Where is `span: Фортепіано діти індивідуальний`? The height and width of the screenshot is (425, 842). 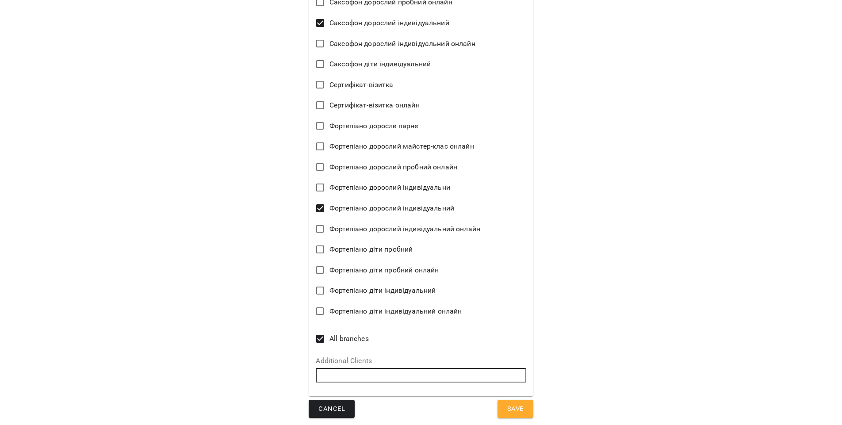 span: Фортепіано діти індивідуальний is located at coordinates (383, 291).